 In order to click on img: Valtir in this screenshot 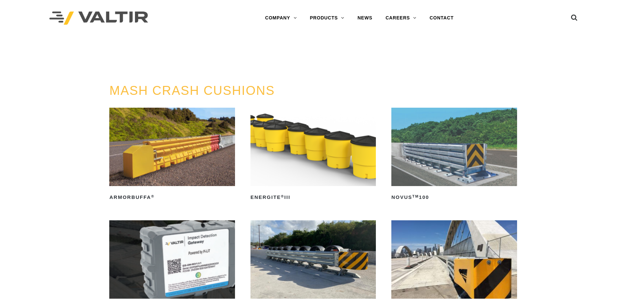, I will do `click(99, 18)`.